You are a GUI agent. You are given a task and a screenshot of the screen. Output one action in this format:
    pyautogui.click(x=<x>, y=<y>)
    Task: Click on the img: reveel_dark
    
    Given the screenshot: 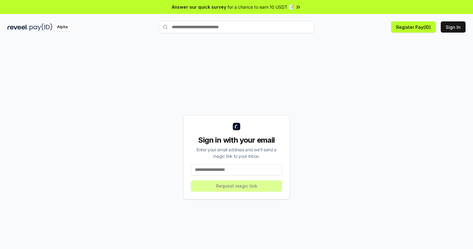 What is the action you would take?
    pyautogui.click(x=18, y=27)
    